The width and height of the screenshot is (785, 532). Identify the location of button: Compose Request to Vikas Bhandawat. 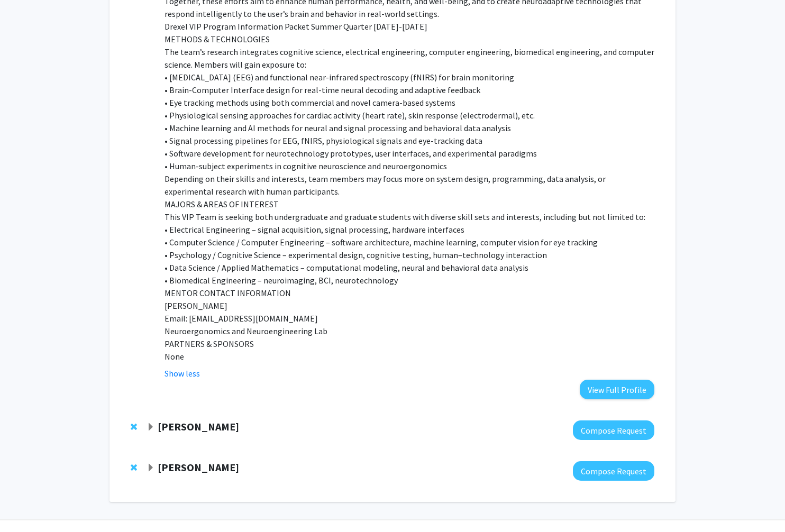
(613, 430).